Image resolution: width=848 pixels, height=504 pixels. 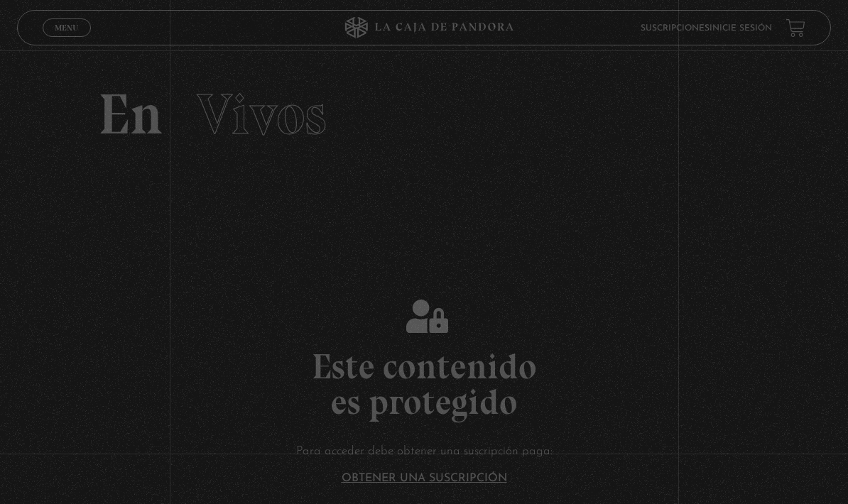 What do you see at coordinates (424, 114) in the screenshot?
I see `h2: En` at bounding box center [424, 114].